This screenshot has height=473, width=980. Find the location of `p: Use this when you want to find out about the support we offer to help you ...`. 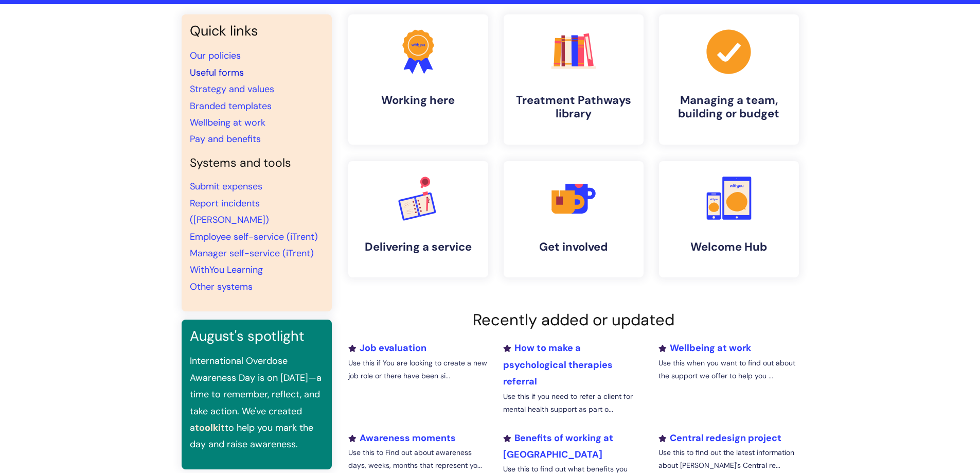

p: Use this when you want to find out about the support we offer to help you ... is located at coordinates (729, 370).